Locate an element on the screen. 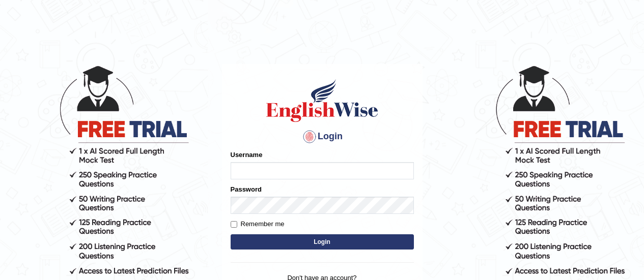 This screenshot has height=280, width=644. h4: Login is located at coordinates (322, 137).